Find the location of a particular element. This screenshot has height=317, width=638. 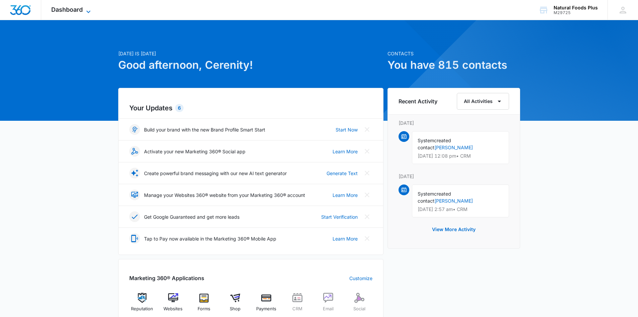

span: Shop is located at coordinates (235, 309).